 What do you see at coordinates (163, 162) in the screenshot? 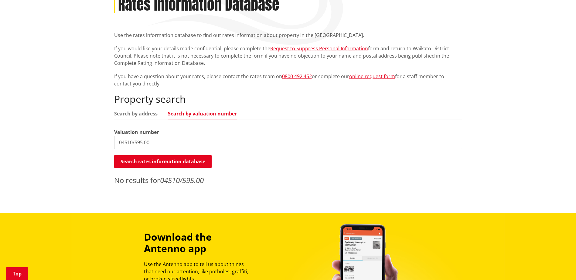
I see `button: Search rates information database` at bounding box center [163, 162].